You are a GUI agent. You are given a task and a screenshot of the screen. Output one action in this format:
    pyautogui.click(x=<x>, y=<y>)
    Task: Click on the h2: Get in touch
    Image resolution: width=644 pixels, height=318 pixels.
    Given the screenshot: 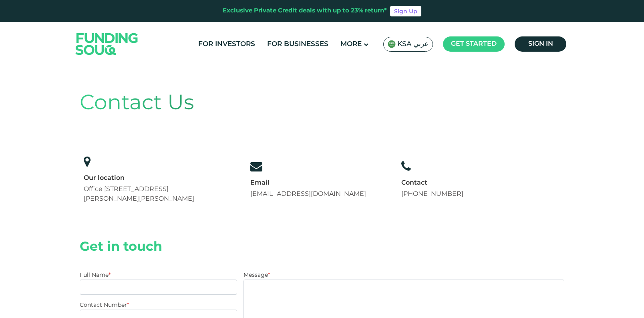 What is the action you would take?
    pyautogui.click(x=322, y=247)
    